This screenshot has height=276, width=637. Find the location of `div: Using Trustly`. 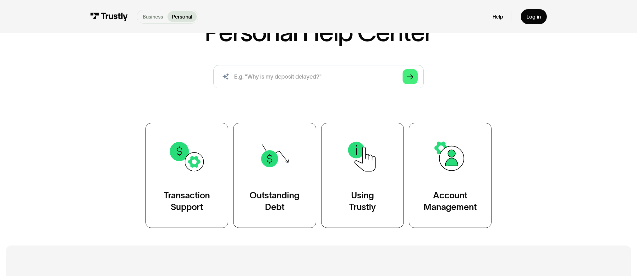

div: Using Trustly is located at coordinates (362, 201).